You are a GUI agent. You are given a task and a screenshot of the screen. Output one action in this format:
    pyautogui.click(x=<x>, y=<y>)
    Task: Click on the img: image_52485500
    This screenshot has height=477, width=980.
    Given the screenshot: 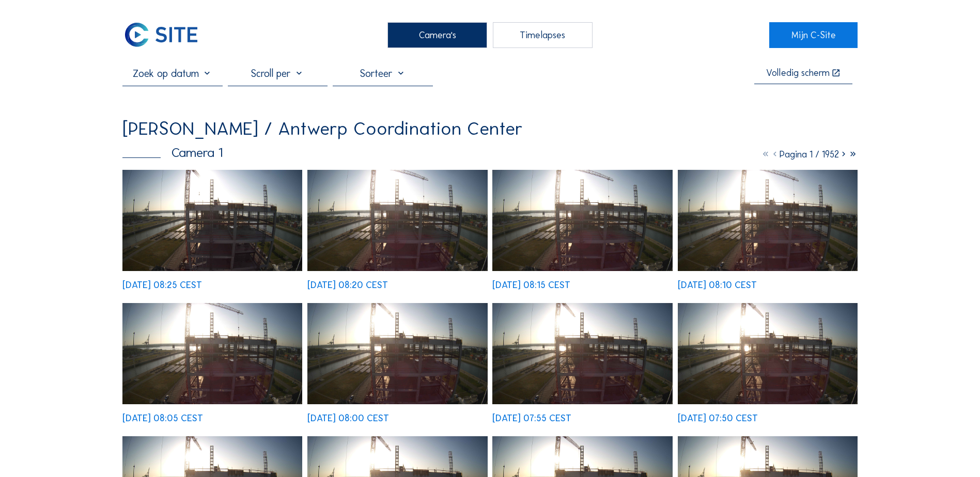 What is the action you would take?
    pyautogui.click(x=397, y=221)
    